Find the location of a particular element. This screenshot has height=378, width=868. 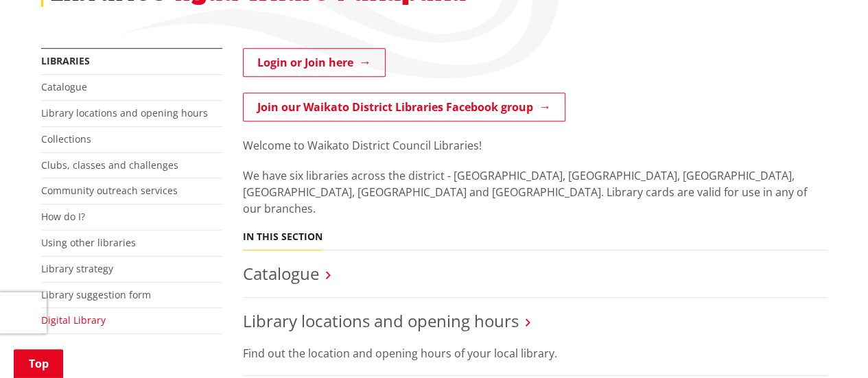

a: Library suggestion form is located at coordinates (96, 294).